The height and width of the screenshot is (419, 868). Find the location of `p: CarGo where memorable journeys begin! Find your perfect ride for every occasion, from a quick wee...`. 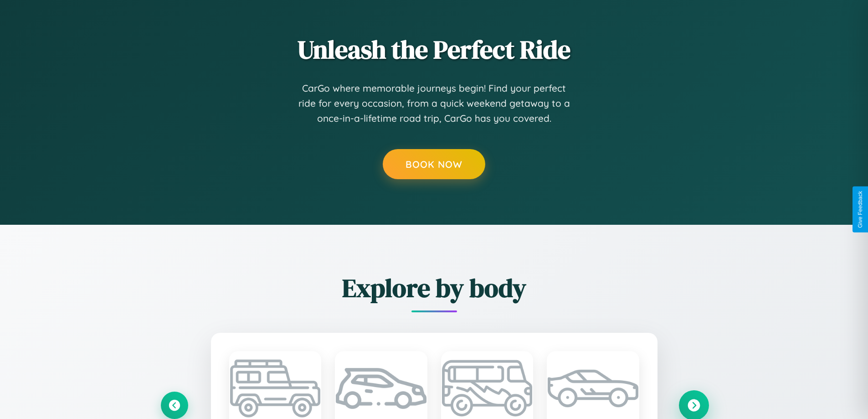

p: CarGo where memorable journeys begin! Find your perfect ride for every occasion, from a quick wee... is located at coordinates (434, 103).